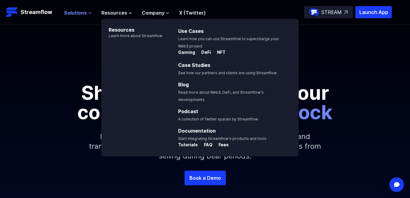 This screenshot has height=198, width=410. I want to click on p: Streamflow, so click(36, 12).